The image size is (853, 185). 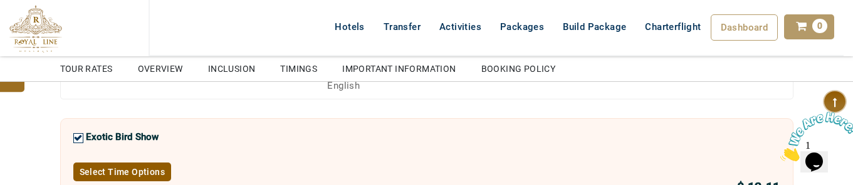 What do you see at coordinates (349, 27) in the screenshot?
I see `a: Hotels` at bounding box center [349, 27].